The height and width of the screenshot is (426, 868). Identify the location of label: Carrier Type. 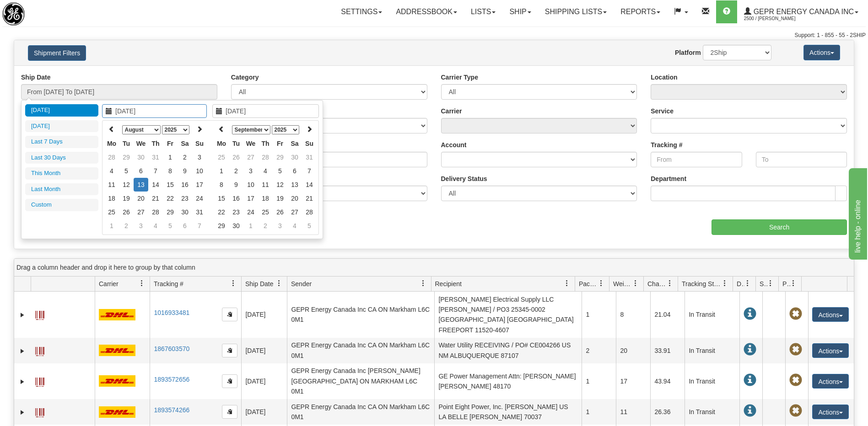
(460, 77).